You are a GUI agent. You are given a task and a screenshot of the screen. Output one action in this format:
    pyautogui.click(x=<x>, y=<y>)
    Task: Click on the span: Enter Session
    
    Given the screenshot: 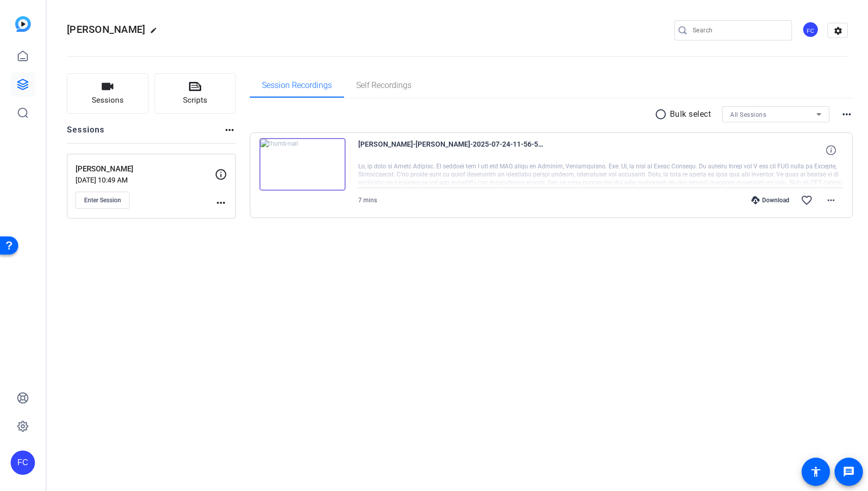 What is the action you would take?
    pyautogui.click(x=102, y=200)
    